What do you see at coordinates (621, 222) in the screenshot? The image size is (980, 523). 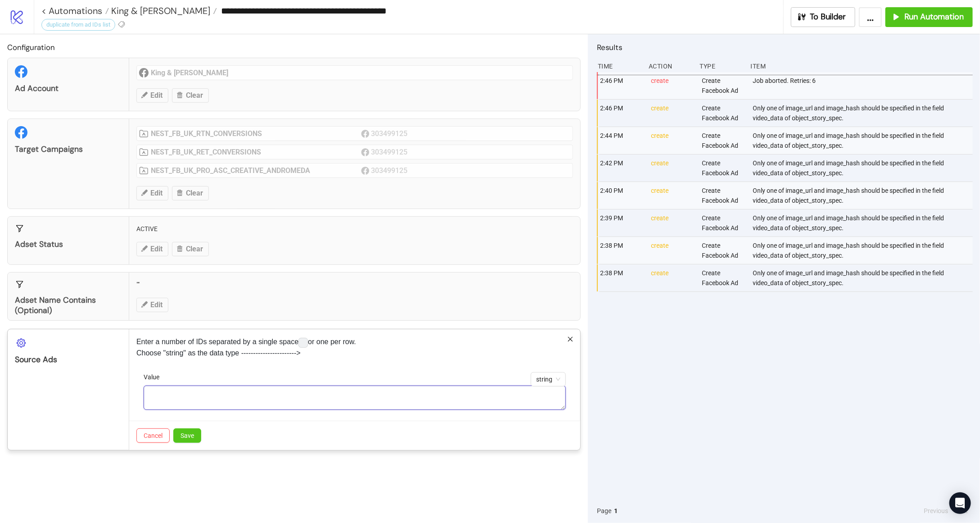 I see `div: 2:39 PM` at bounding box center [621, 222].